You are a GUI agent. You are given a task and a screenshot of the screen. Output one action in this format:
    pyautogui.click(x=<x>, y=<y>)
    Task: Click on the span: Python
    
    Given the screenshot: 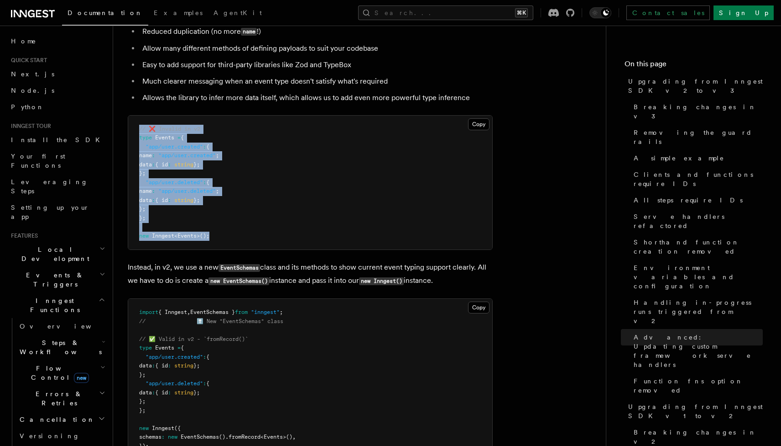 What is the action you would take?
    pyautogui.click(x=27, y=107)
    